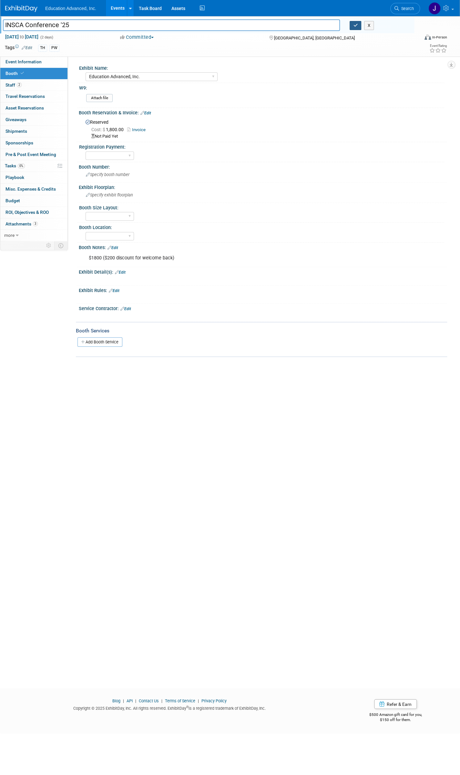  Describe the element at coordinates (9, 235) in the screenshot. I see `span: more` at that location.